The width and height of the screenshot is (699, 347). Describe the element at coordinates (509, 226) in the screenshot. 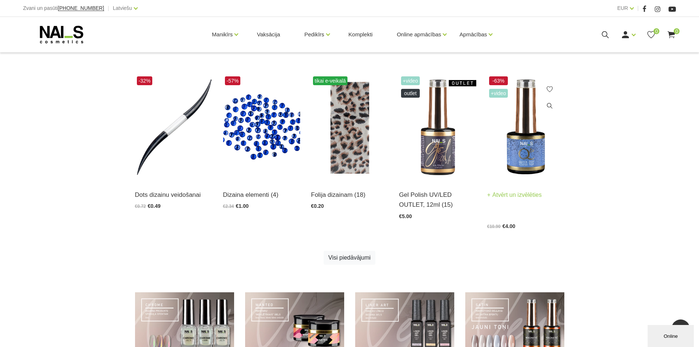

I see `span: €4.00` at that location.